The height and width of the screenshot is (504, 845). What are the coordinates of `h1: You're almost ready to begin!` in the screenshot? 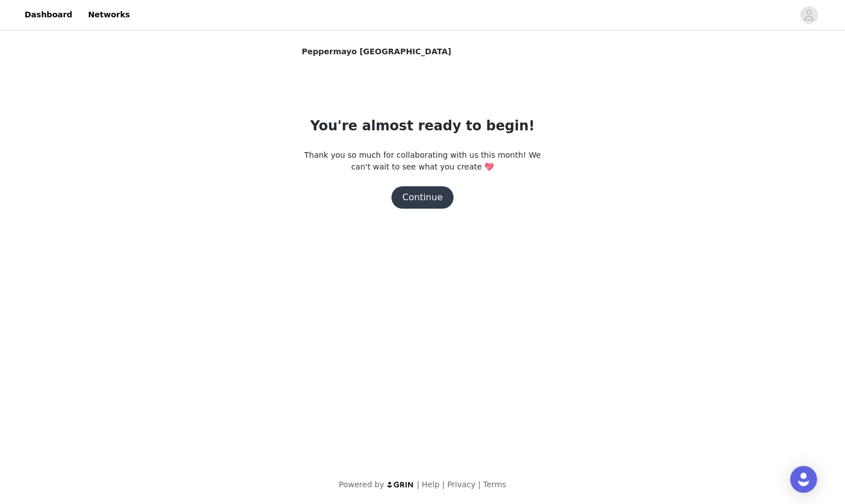 It's located at (422, 126).